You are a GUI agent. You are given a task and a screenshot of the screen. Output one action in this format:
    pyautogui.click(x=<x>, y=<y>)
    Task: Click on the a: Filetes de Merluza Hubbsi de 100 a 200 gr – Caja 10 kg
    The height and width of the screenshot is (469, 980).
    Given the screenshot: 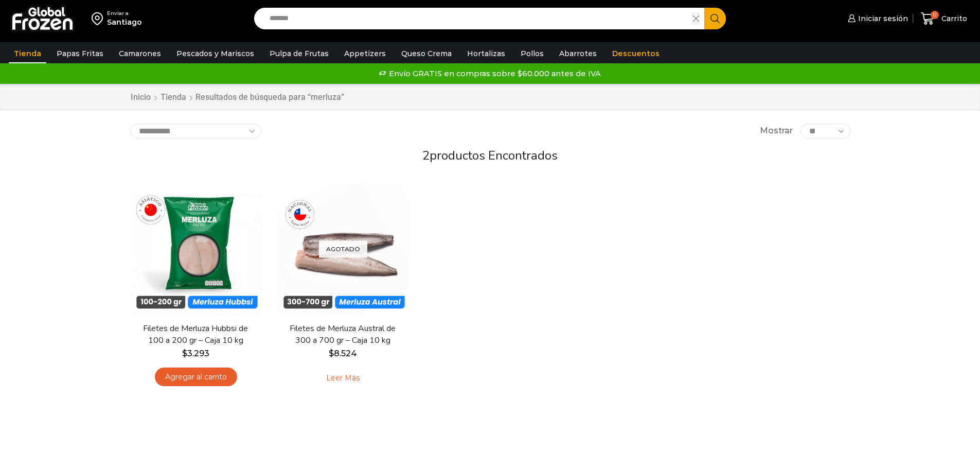 What is the action you would take?
    pyautogui.click(x=195, y=334)
    